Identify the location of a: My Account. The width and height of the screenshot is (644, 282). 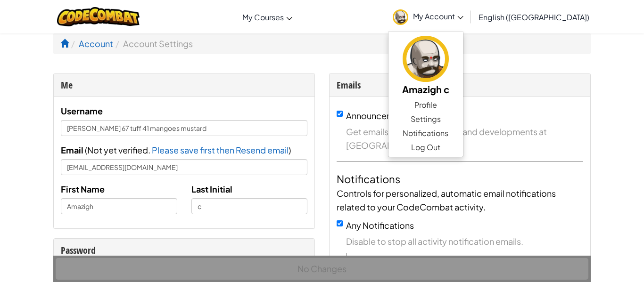
(428, 17).